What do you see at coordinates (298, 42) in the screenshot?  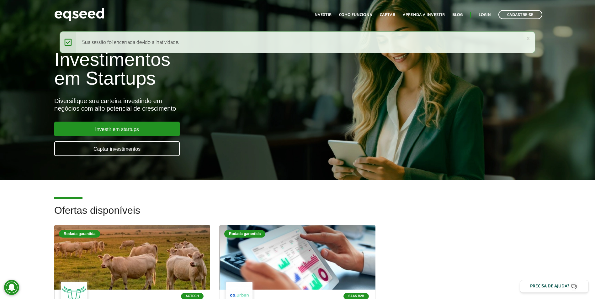 I see `div: Sua sessão foi encerrada devido a inatividade.` at bounding box center [298, 42].